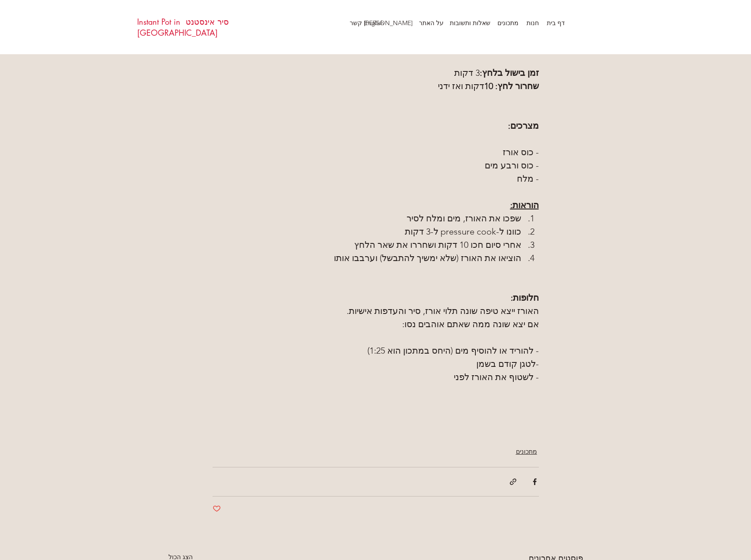  What do you see at coordinates (534, 482) in the screenshot?
I see `svg: Facebook` at bounding box center [534, 482].